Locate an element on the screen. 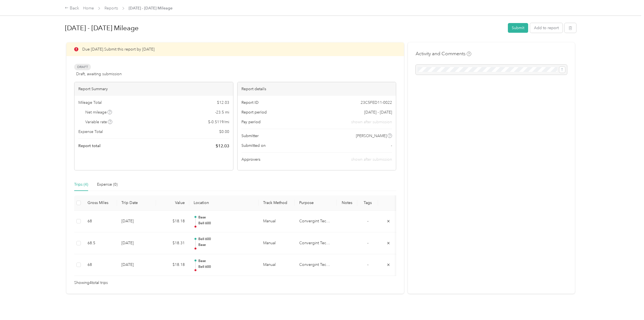  span: $ 0.00 is located at coordinates (224, 132).